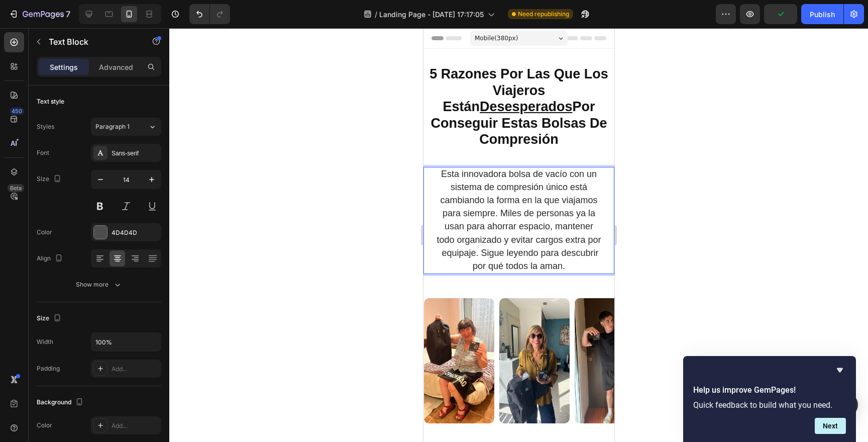 Image resolution: width=868 pixels, height=442 pixels. Describe the element at coordinates (68, 14) in the screenshot. I see `p: 7` at that location.